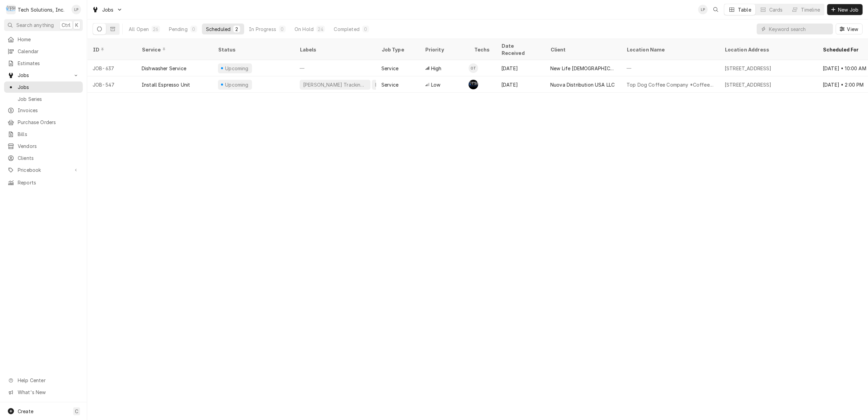 The image size is (868, 420). Describe the element at coordinates (43, 63) in the screenshot. I see `a: Estimates` at that location.